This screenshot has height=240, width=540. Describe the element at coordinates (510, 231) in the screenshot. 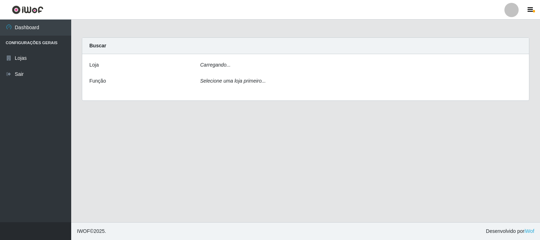

I see `span: Desenvolvido por` at that location.